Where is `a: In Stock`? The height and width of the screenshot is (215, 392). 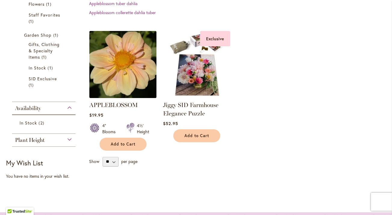
a: In Stock is located at coordinates (45, 68).